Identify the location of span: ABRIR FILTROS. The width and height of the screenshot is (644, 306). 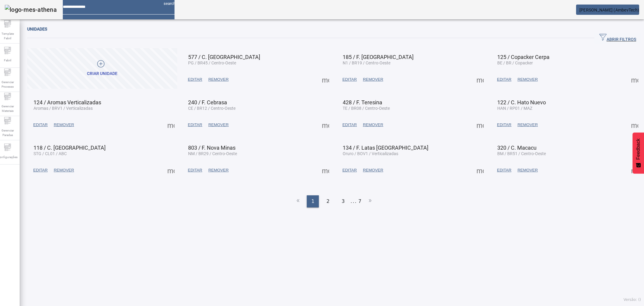
(618, 38).